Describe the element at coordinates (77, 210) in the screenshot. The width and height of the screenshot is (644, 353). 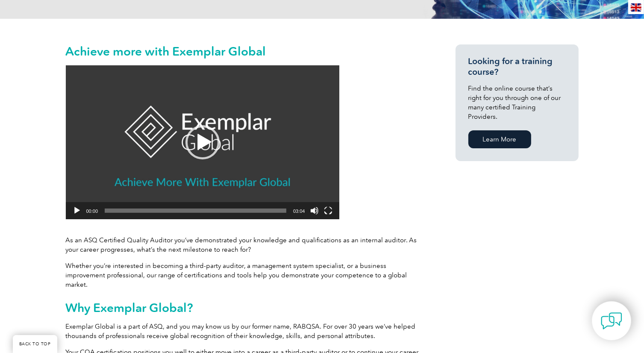
I see `button: Play` at that location.